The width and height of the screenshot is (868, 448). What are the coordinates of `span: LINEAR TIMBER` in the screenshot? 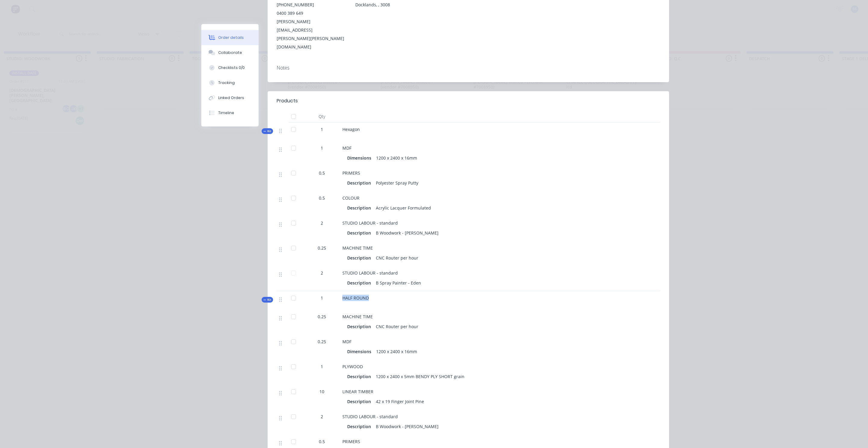 It's located at (357, 391).